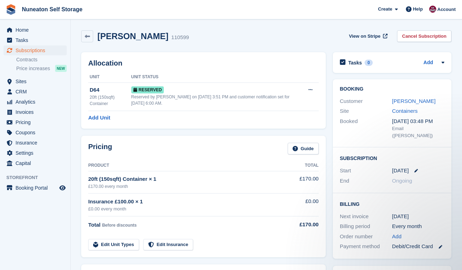  Describe the element at coordinates (119, 226) in the screenshot. I see `span: Before discounts` at that location.